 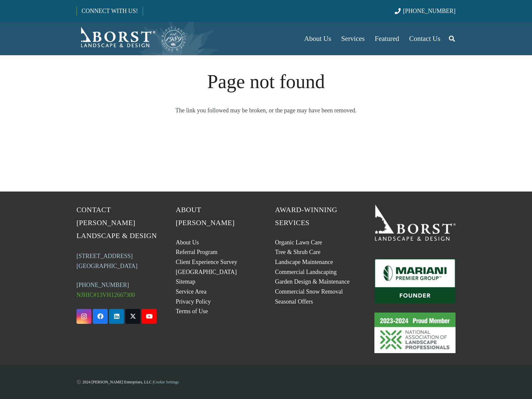 What do you see at coordinates (266, 82) in the screenshot?
I see `h1: Page not found` at bounding box center [266, 82].